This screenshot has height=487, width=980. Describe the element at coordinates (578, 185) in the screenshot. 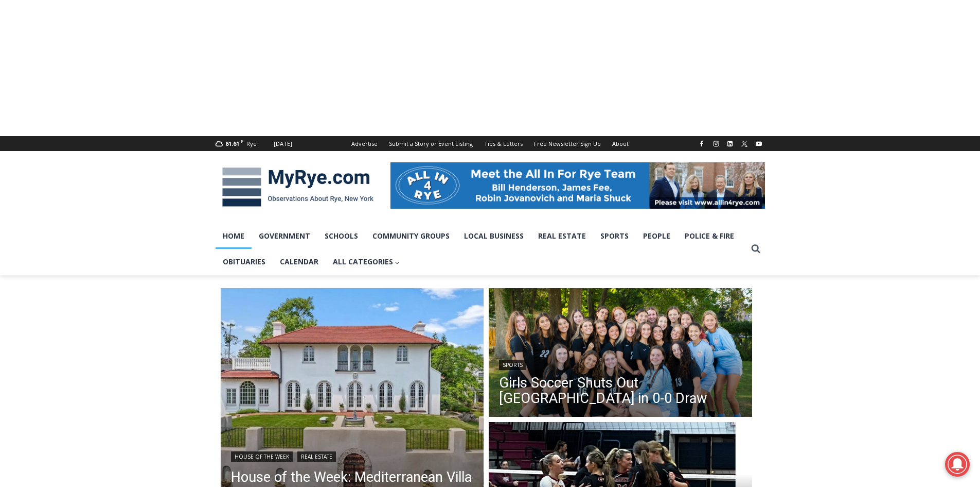

I see `a: All in for Rye` at that location.